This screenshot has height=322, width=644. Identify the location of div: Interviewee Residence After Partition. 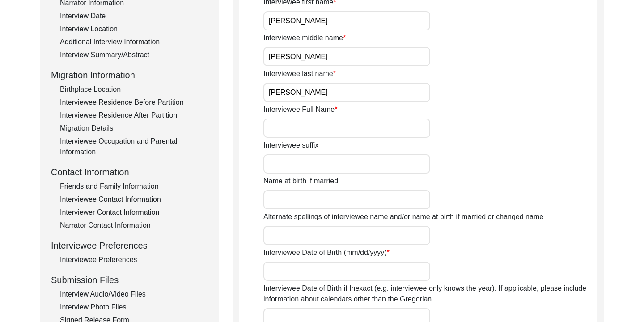
(134, 115).